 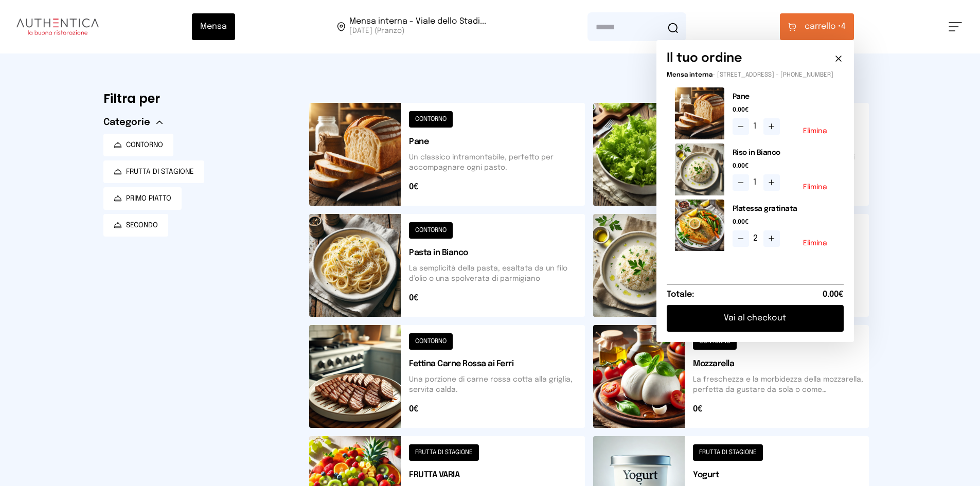 I want to click on span: SECONDO, so click(x=142, y=225).